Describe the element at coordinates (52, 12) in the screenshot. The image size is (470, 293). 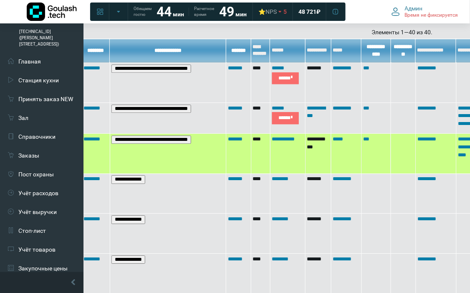
I see `a: Логотип компании Goulash.tech` at that location.